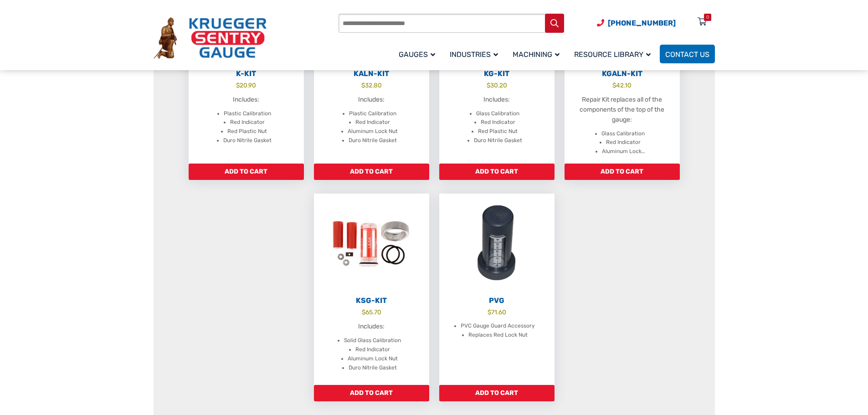  I want to click on h2: PVG, so click(497, 301).